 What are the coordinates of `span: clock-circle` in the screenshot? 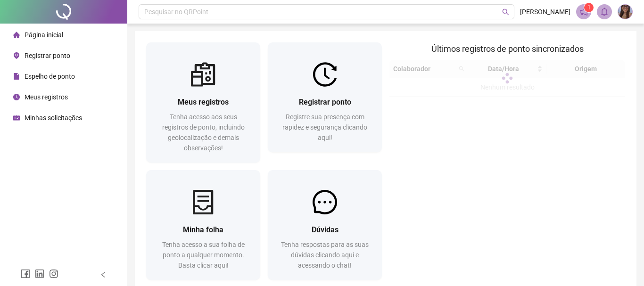 It's located at (16, 97).